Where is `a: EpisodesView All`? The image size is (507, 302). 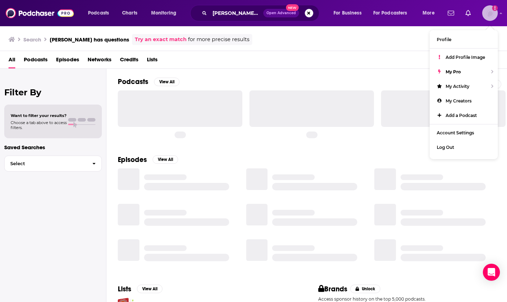
a: EpisodesView All is located at coordinates (148, 160).